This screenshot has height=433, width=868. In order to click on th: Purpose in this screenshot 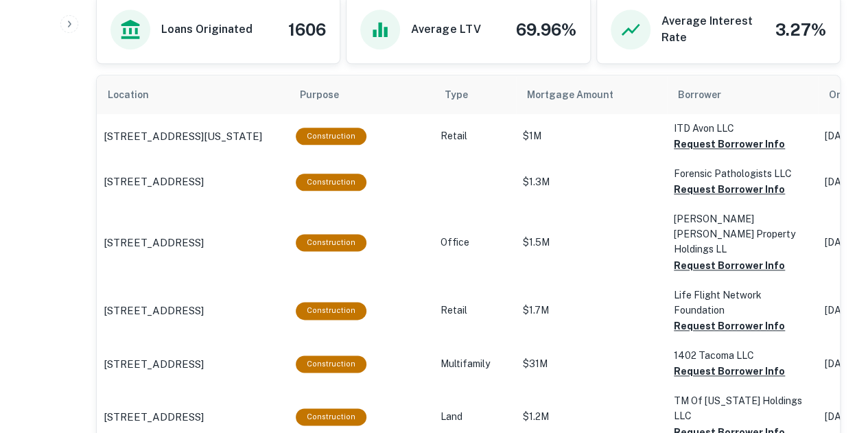, I will do `click(361, 95)`.